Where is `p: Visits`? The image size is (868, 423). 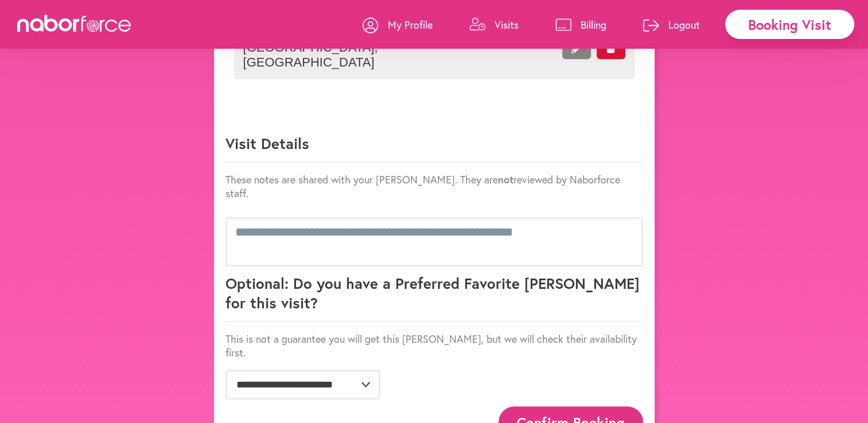 p: Visits is located at coordinates (507, 24).